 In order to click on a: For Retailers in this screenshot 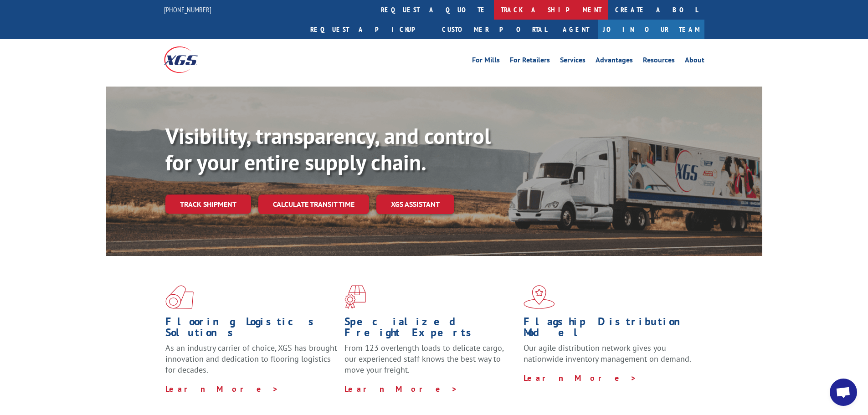, I will do `click(530, 61)`.